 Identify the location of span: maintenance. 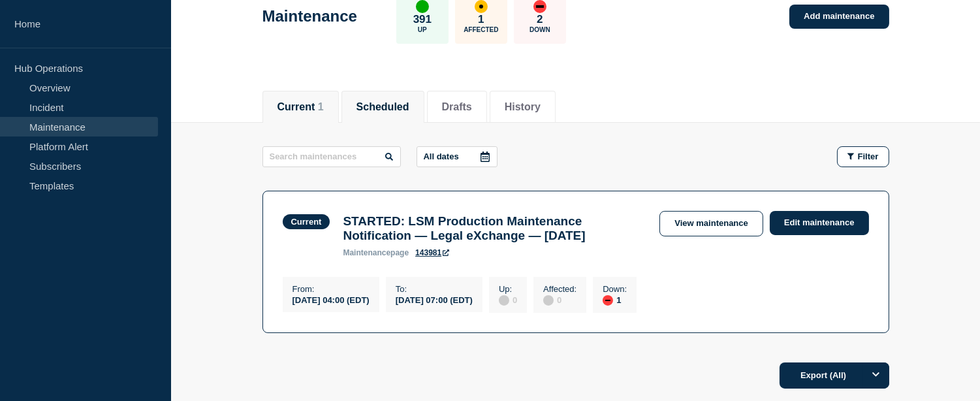
(366, 253).